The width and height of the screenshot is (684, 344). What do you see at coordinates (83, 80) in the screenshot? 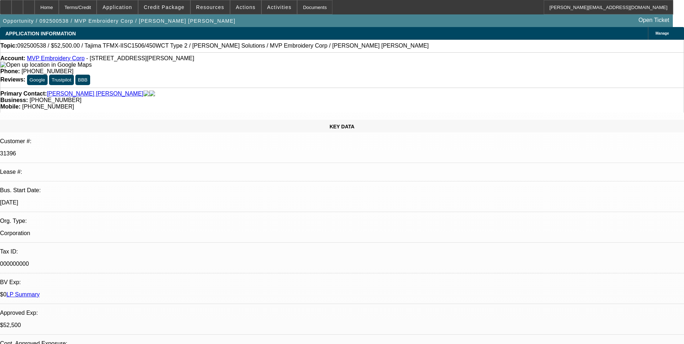
I see `button: BBB` at bounding box center [83, 80].